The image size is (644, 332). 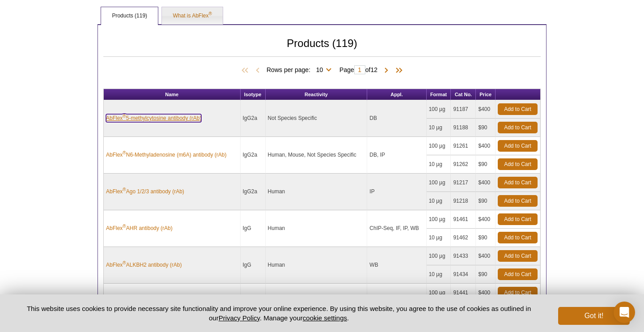 What do you see at coordinates (594, 316) in the screenshot?
I see `button: Got it!` at bounding box center [594, 316].